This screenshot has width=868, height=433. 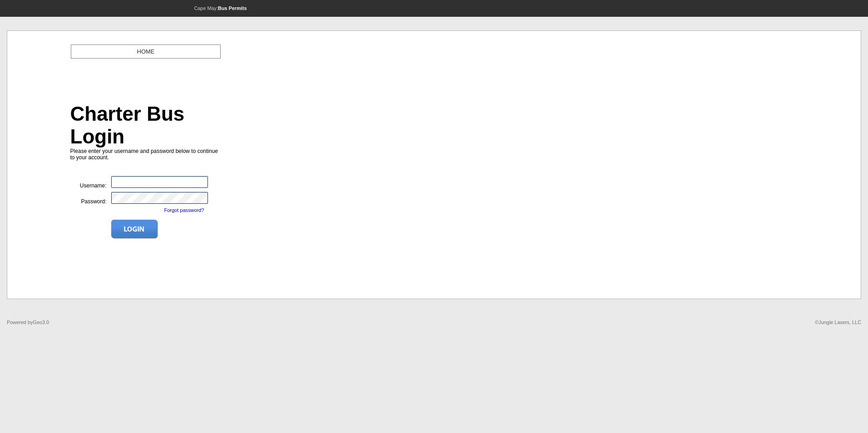 What do you see at coordinates (41, 322) in the screenshot?
I see `a: Geo3.0` at bounding box center [41, 322].